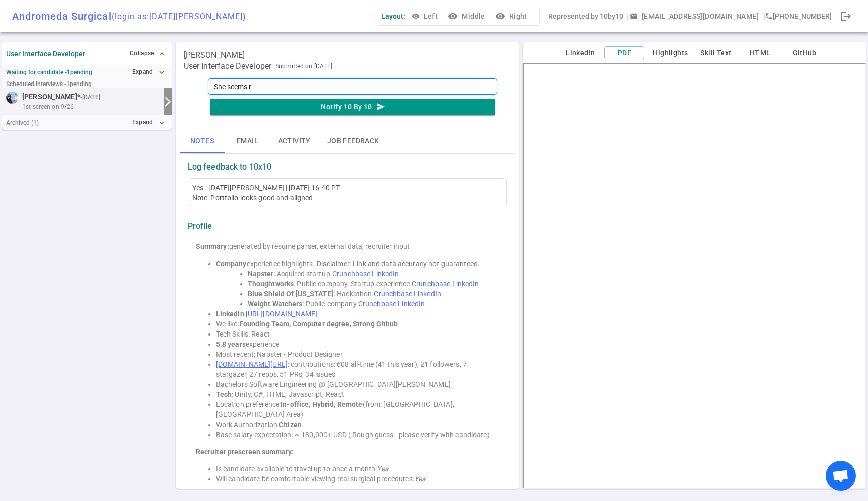  Describe the element at coordinates (275, 303) in the screenshot. I see `strong: Weight Watchers` at that location.